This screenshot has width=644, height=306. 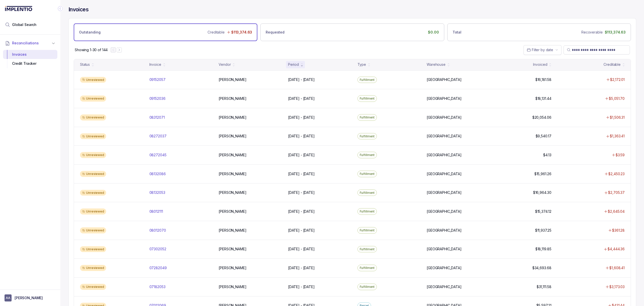 What do you see at coordinates (216, 32) in the screenshot?
I see `p: Creditable` at bounding box center [216, 32].